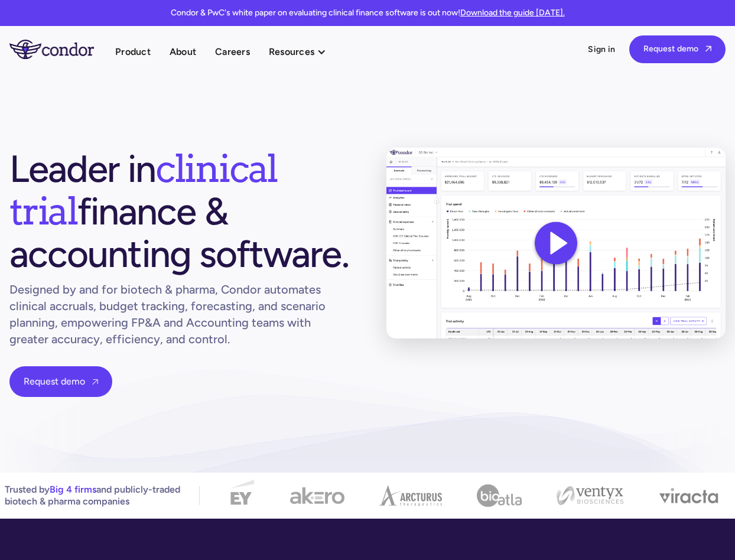 The height and width of the screenshot is (560, 735). What do you see at coordinates (368, 13) in the screenshot?
I see `p: Condor & PwC's white paper on evaluating clinical finance software is out now!` at bounding box center [368, 13].